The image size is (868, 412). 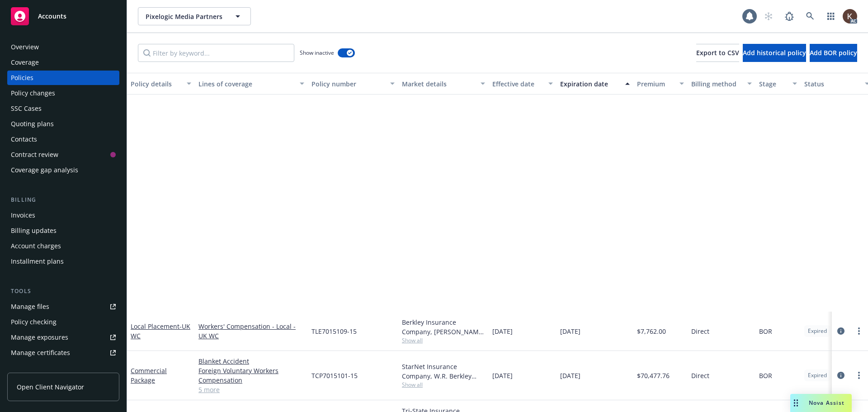 I want to click on button: Lines of coverage, so click(x=252, y=84).